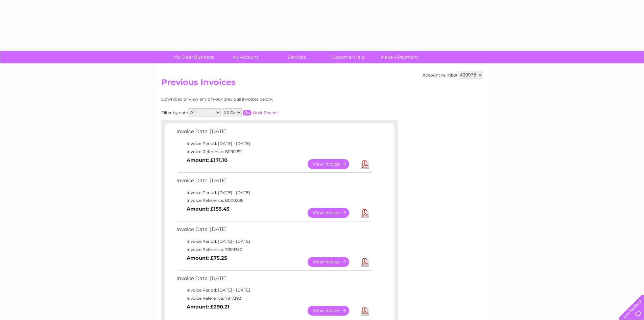  Describe the element at coordinates (250, 112) in the screenshot. I see `div: Filter by date` at that location.